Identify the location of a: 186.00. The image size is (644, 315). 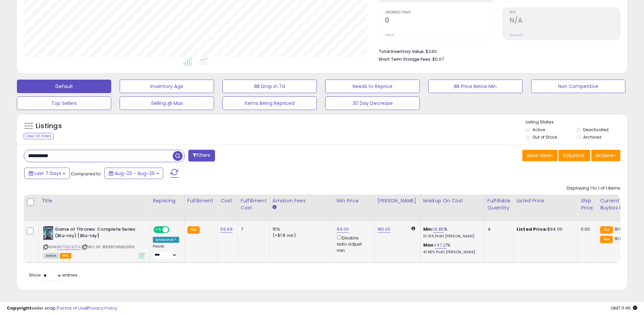
(384, 229).